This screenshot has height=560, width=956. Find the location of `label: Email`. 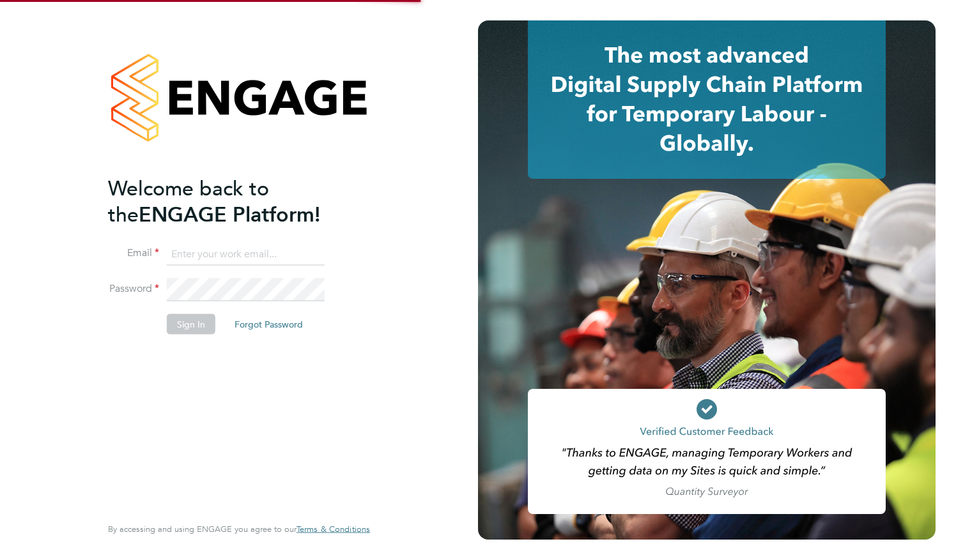

label: Email is located at coordinates (133, 253).